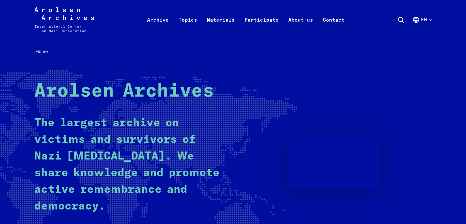 The width and height of the screenshot is (466, 224). What do you see at coordinates (42, 51) in the screenshot?
I see `span: Home` at bounding box center [42, 51].